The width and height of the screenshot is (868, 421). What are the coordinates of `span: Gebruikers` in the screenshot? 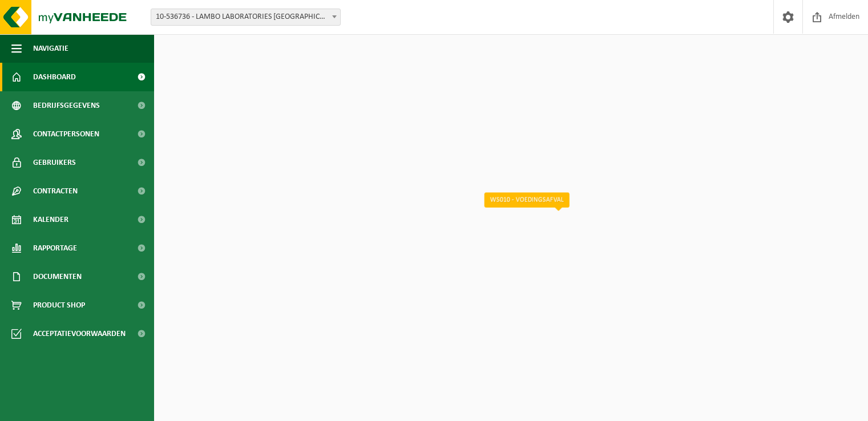 It's located at (54, 163).